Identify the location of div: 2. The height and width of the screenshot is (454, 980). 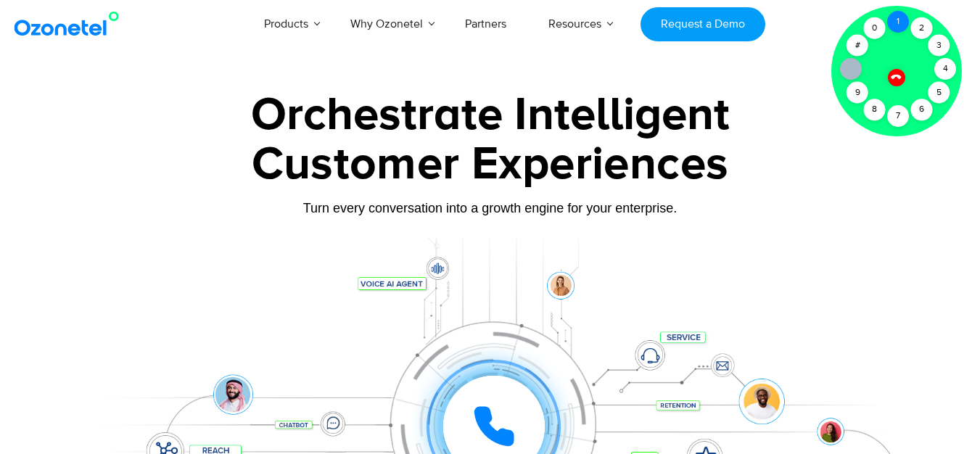
(922, 28).